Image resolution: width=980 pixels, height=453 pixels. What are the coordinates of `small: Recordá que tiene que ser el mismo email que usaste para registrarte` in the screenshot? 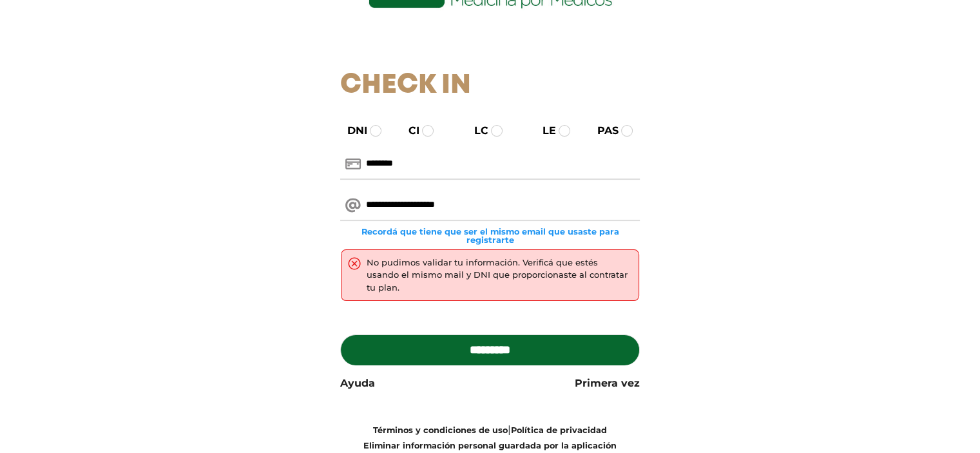 It's located at (489, 236).